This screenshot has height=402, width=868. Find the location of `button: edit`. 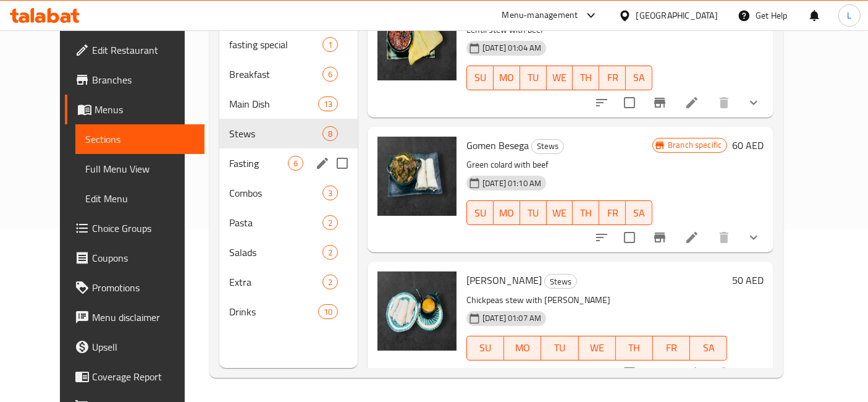

button: edit is located at coordinates (322, 163).